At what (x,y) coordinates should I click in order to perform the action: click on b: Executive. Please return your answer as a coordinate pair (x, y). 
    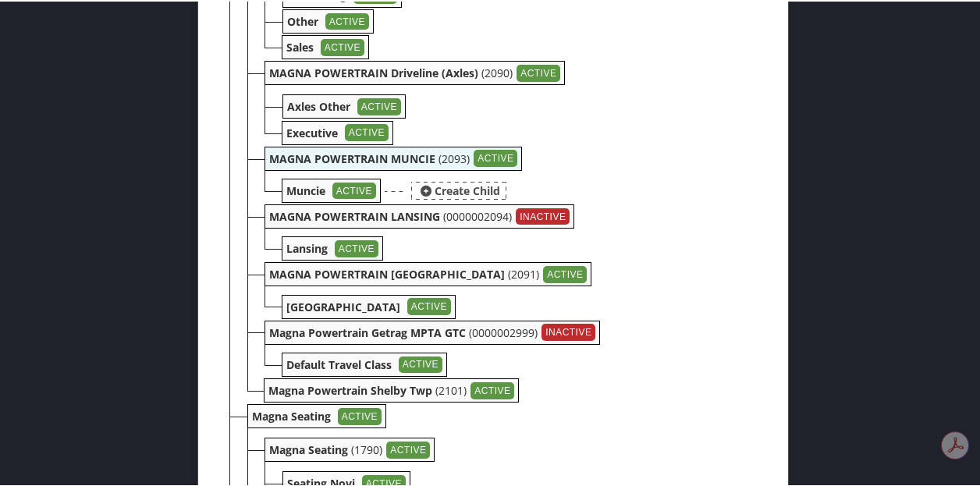
    Looking at the image, I should click on (312, 131).